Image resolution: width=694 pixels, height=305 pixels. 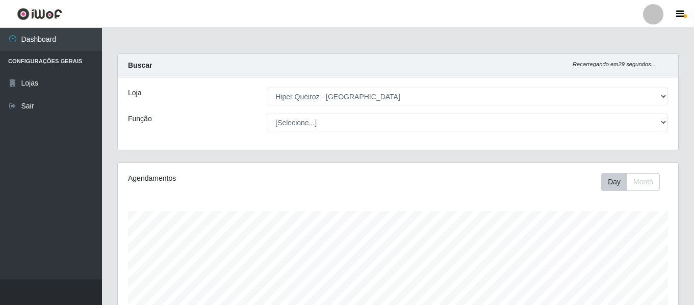 I want to click on button: Day, so click(x=614, y=182).